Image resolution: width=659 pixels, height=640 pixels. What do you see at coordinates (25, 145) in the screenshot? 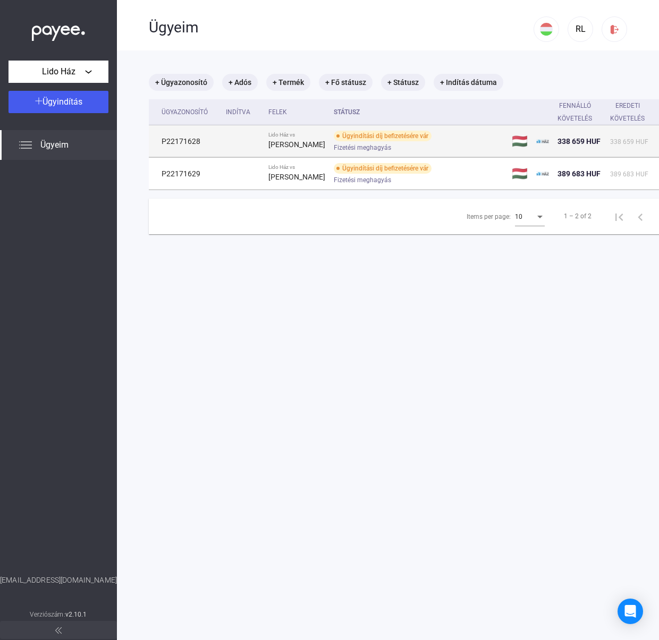
I see `img: list.svg` at bounding box center [25, 145].